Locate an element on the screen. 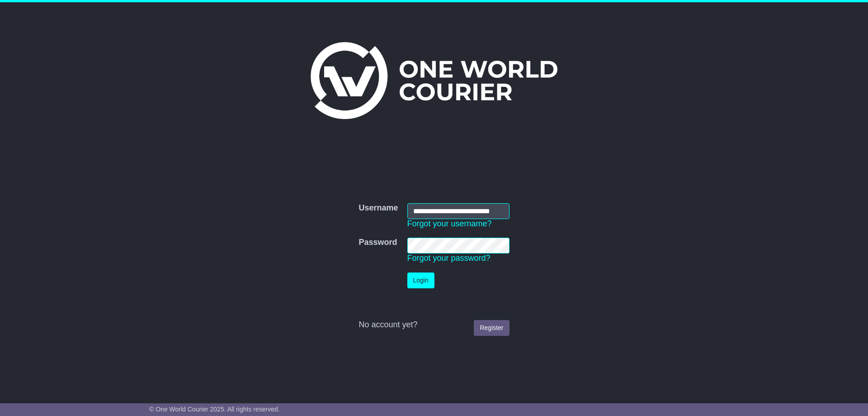 The width and height of the screenshot is (868, 416). button: Login is located at coordinates (421, 280).